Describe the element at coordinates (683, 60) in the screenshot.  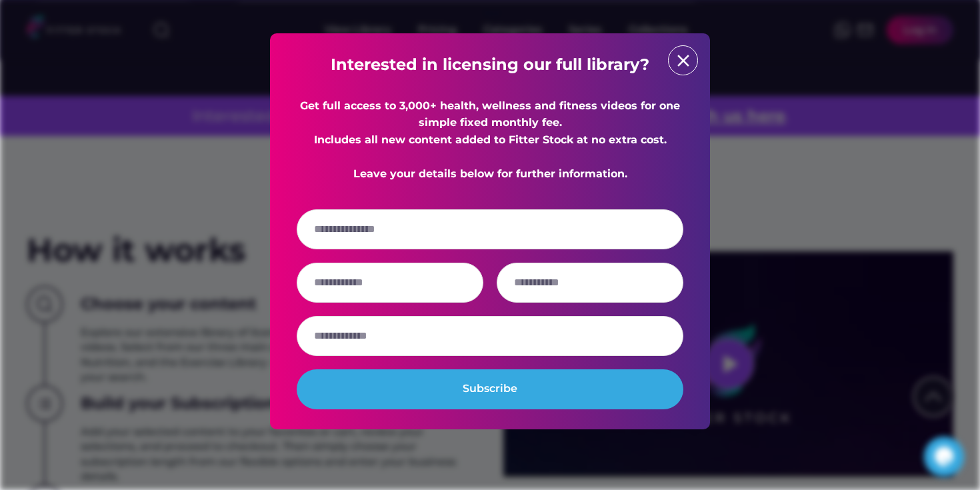
I see `button: close` at that location.